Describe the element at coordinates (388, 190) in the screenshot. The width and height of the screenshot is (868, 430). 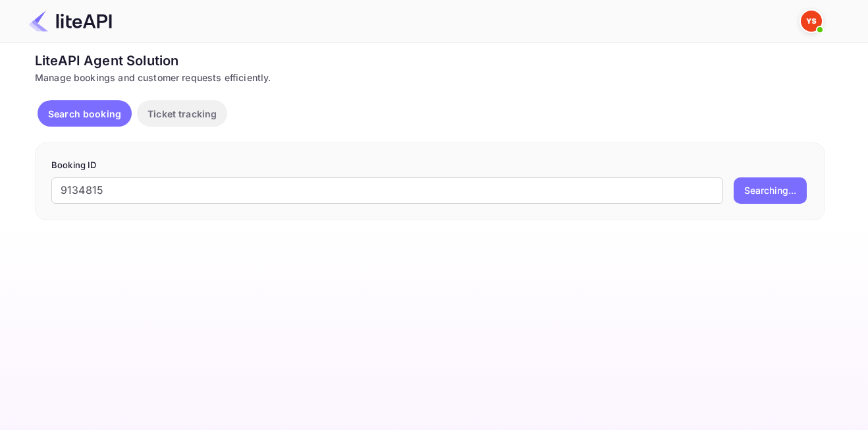
I see `input: Enter Booking ID (e.g., 63782194)` at that location.